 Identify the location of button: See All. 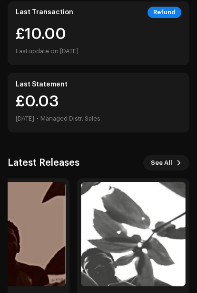
(166, 163).